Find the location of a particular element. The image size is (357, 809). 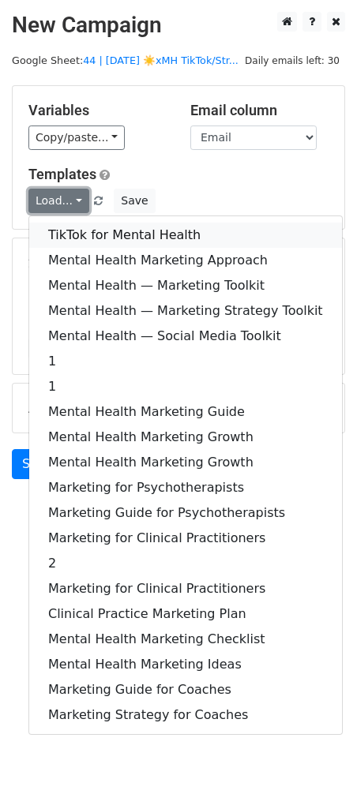

a: Marketing Guide for Coaches is located at coordinates (186, 690).